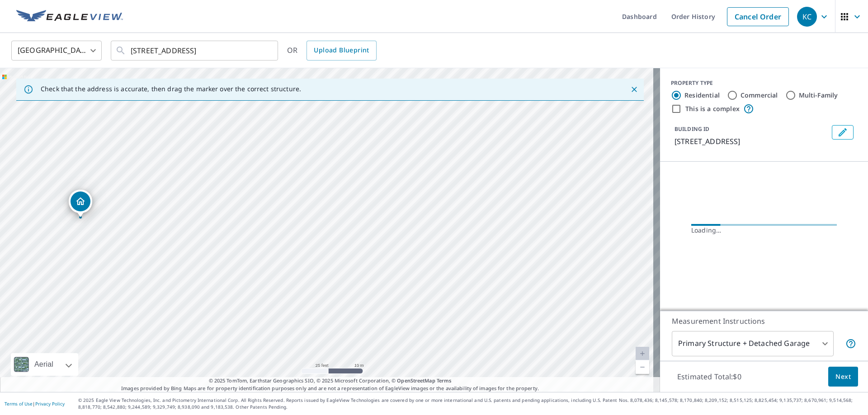  I want to click on a: Current Level 20, Zoom In Disabled, so click(642, 354).